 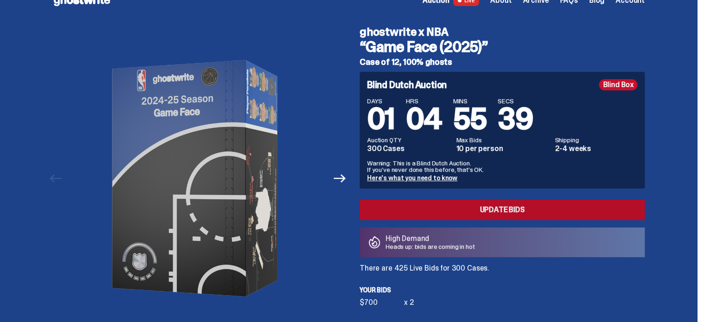 What do you see at coordinates (407, 85) in the screenshot?
I see `h4: Blind Dutch Auction` at bounding box center [407, 85].